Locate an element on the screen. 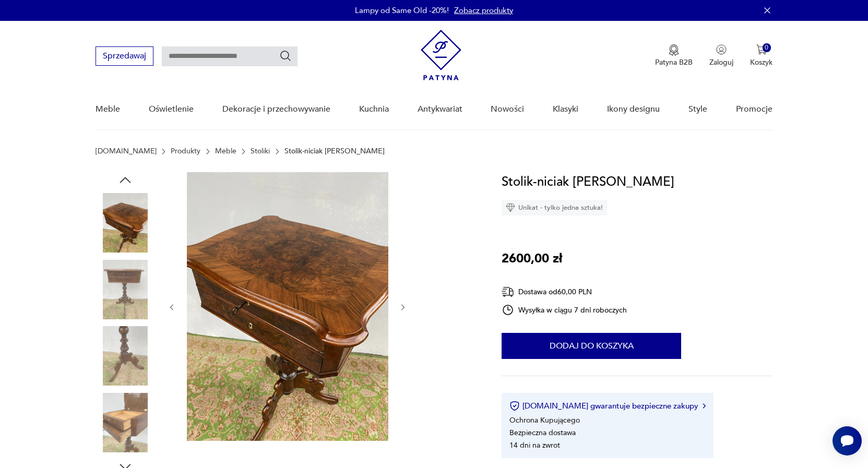 Image resolution: width=868 pixels, height=468 pixels. div: Wysyłka w ciągu 7 dni roboczych is located at coordinates (564, 310).